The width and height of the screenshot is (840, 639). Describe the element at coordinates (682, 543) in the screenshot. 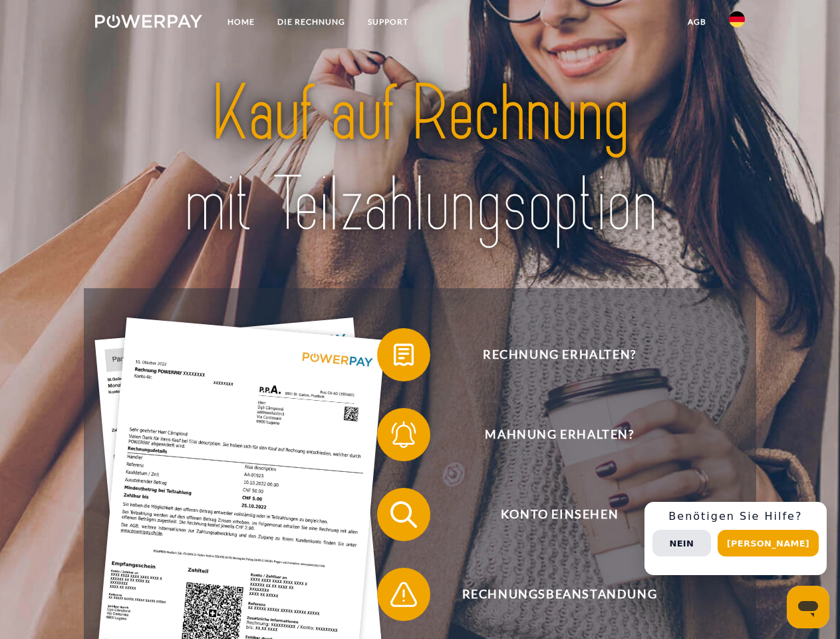

I see `button: Nein` at that location.